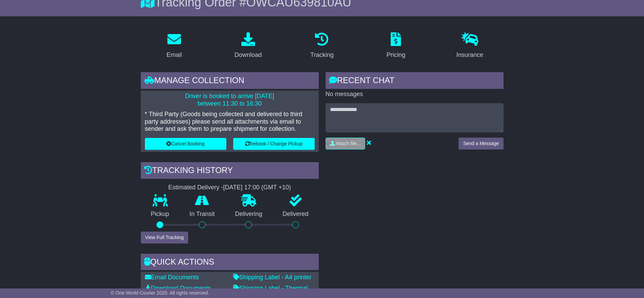 This screenshot has height=298, width=644. What do you see at coordinates (160, 293) in the screenshot?
I see `span: © One World Courier 2025. All rights reserved.` at bounding box center [160, 293].